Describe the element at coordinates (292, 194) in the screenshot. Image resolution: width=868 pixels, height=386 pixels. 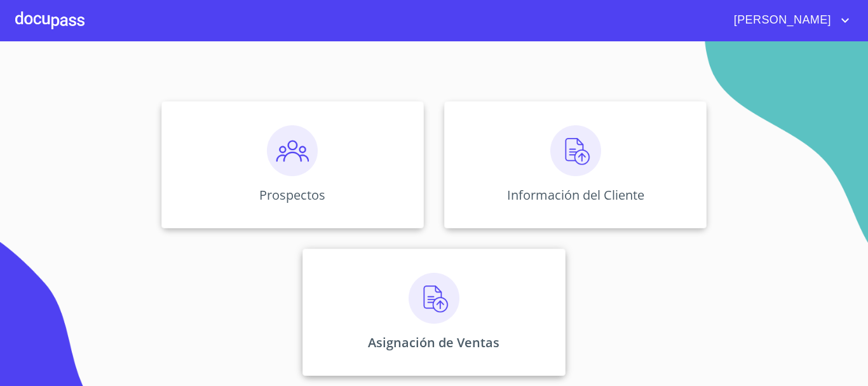
I see `p: Prospectos` at that location.